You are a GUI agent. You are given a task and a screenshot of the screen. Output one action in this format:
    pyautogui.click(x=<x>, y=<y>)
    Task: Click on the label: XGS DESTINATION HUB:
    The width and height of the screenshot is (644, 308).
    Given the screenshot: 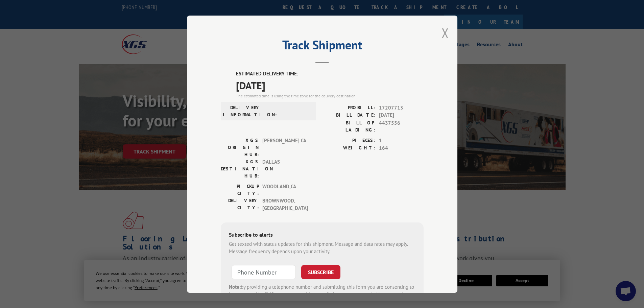 What is the action you would take?
    pyautogui.click(x=240, y=169)
    